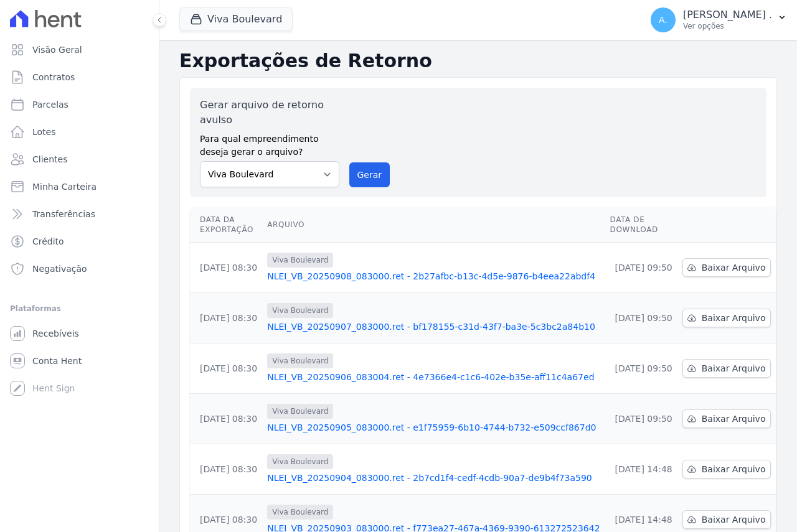 This screenshot has height=532, width=797. Describe the element at coordinates (79, 105) in the screenshot. I see `a: Parcelas` at that location.